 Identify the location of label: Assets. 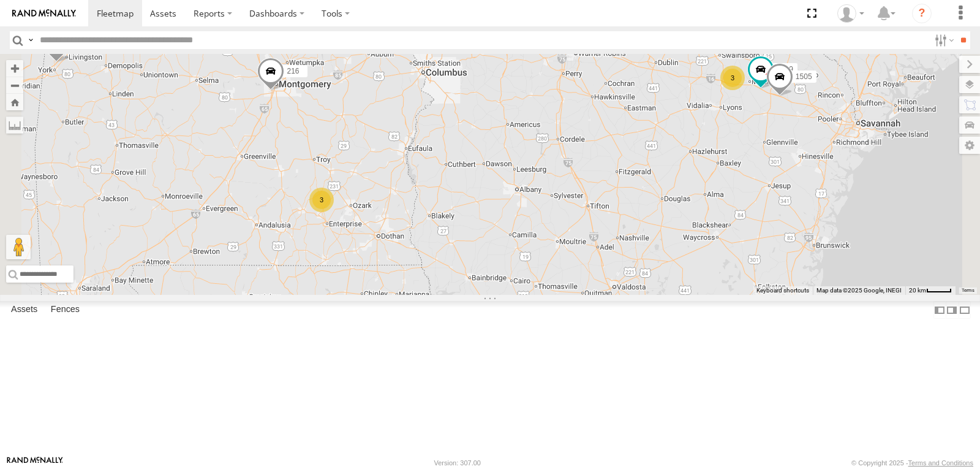
(24, 310).